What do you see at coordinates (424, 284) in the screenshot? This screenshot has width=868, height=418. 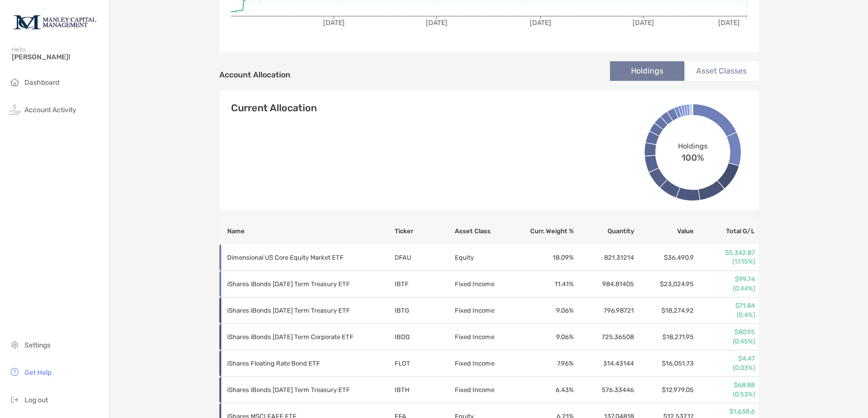 I see `td: IBTF` at bounding box center [424, 284].